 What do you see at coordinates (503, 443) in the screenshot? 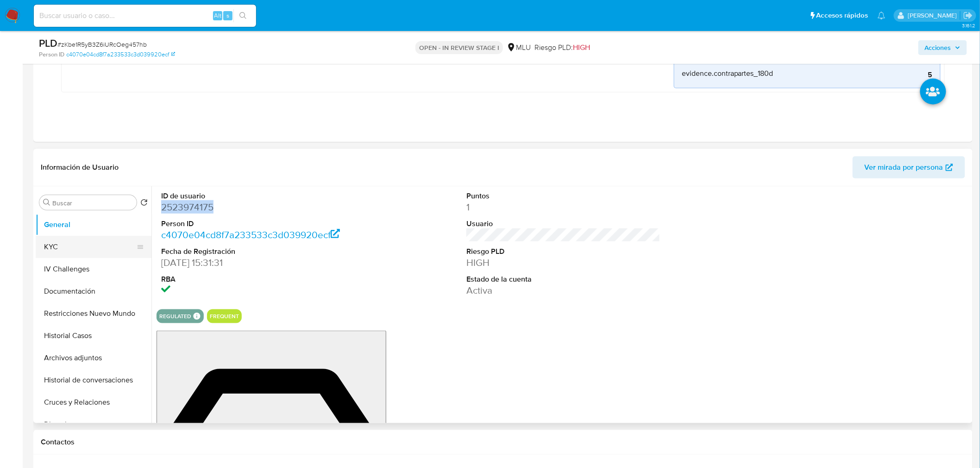
I see `h1: Contactos` at bounding box center [503, 443].